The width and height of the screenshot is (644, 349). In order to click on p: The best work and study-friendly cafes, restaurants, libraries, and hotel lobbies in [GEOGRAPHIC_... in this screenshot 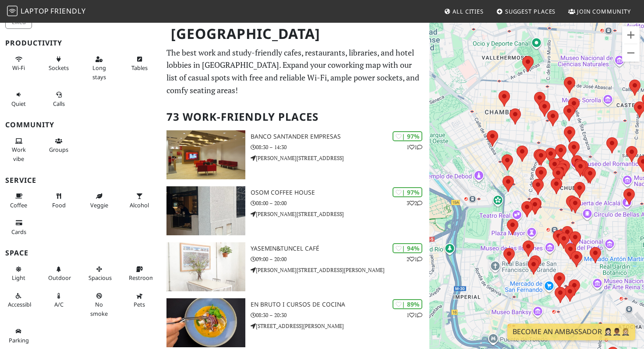, I will do `click(295, 71)`.